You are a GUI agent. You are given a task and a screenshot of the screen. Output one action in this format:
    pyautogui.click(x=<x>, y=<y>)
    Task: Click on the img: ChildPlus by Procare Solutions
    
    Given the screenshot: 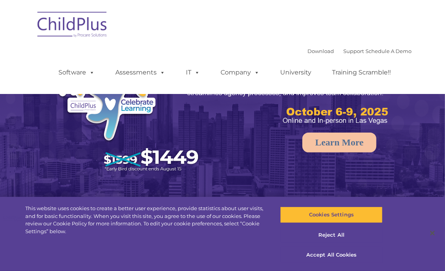 What is the action you would take?
    pyautogui.click(x=72, y=26)
    